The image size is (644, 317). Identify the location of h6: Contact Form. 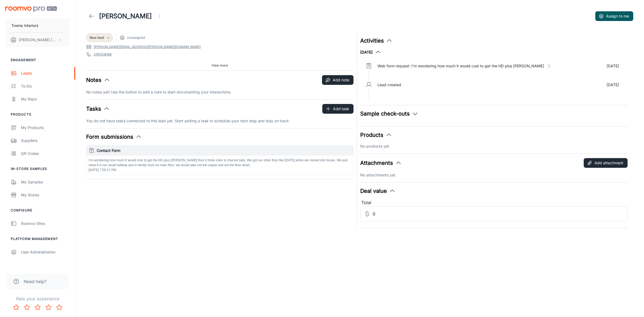
(224, 150).